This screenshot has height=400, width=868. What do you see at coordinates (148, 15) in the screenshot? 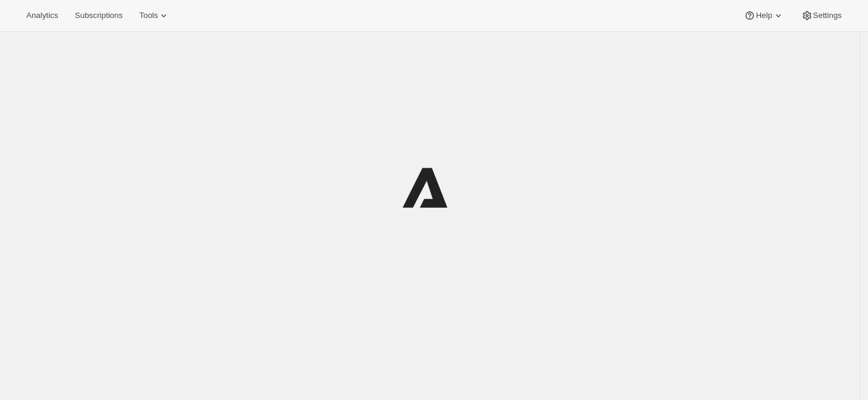
I see `span: Tools` at bounding box center [148, 15].